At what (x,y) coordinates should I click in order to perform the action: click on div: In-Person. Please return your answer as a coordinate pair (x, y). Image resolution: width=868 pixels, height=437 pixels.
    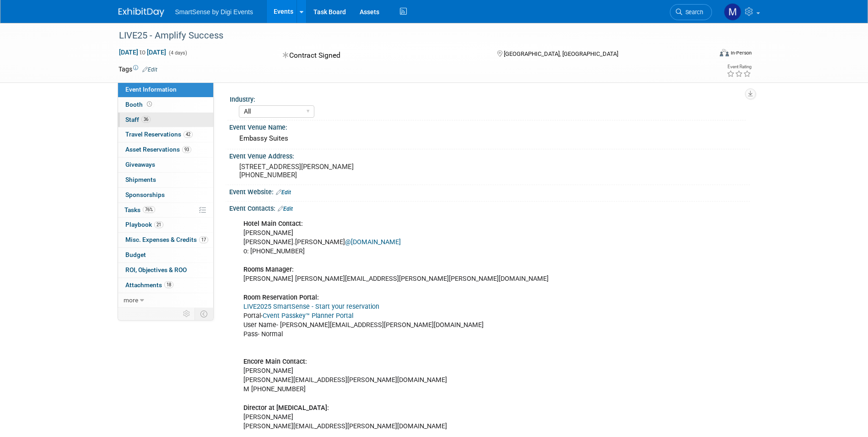
    Looking at the image, I should click on (741, 53).